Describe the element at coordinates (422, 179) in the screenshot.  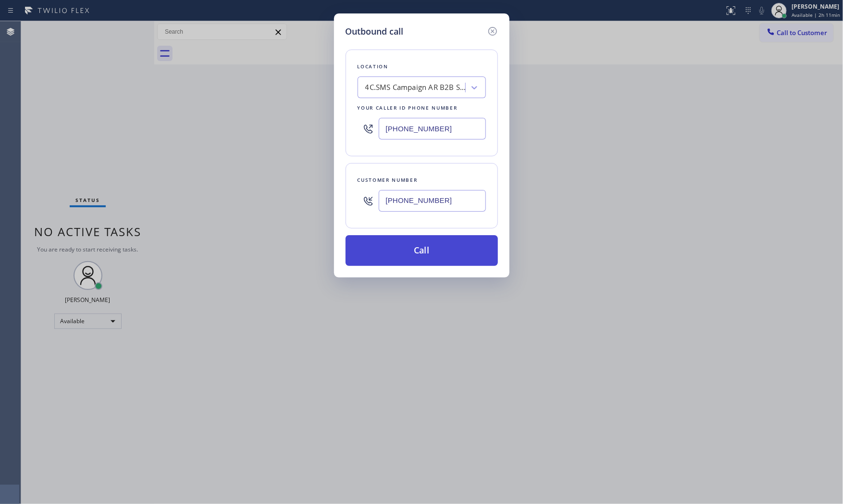
I see `div: Customer number` at that location.